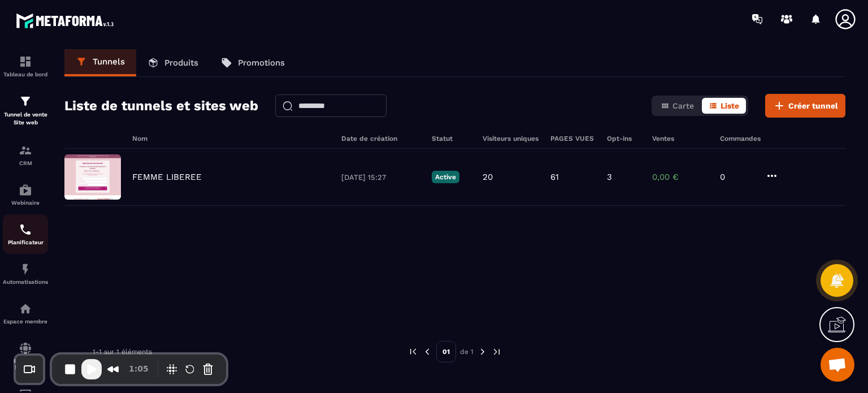 Image resolution: width=868 pixels, height=393 pixels. Describe the element at coordinates (100, 63) in the screenshot. I see `a: Tunnels` at that location.